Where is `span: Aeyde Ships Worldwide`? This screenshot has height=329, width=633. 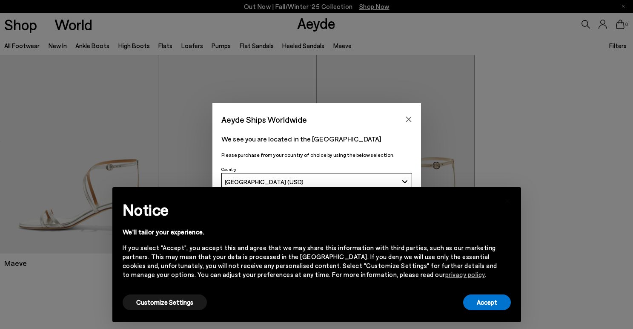 span: Aeyde Ships Worldwide is located at coordinates (264, 119).